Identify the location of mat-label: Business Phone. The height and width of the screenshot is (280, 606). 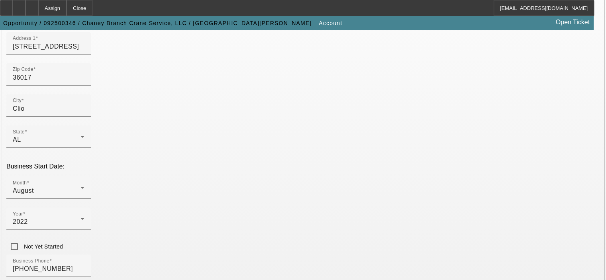
(31, 260).